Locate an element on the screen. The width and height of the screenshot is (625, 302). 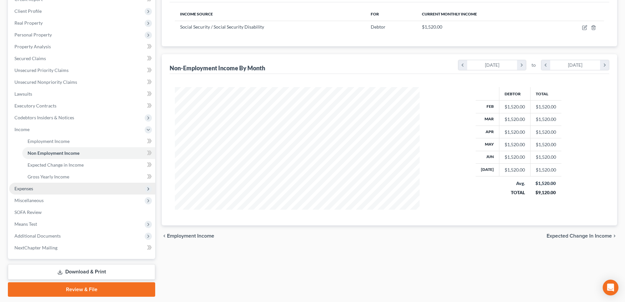
span: Unsecured Nonpriority Claims is located at coordinates (46, 82).